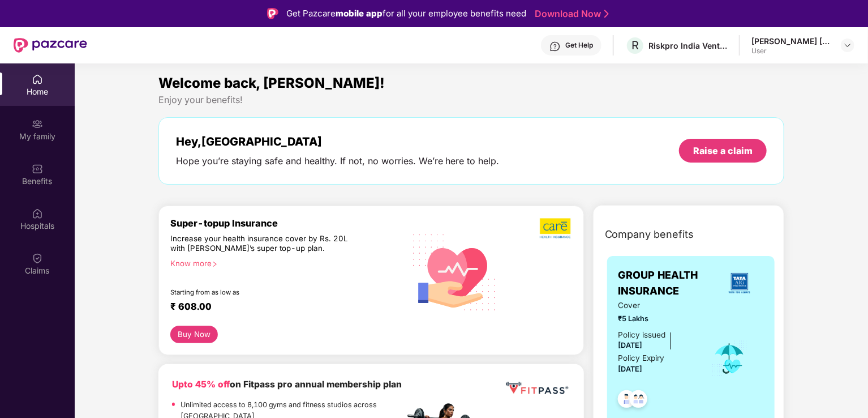 The width and height of the screenshot is (868, 418). I want to click on div: Starting from as low as, so click(263, 292).